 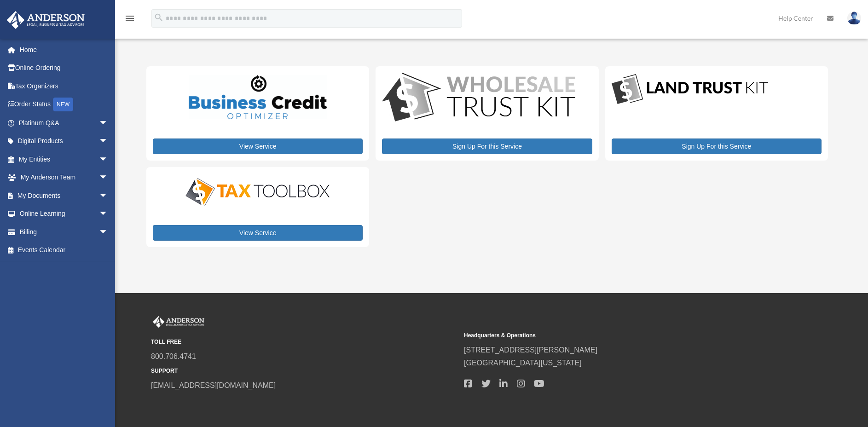 I want to click on small: TOLL FREE, so click(x=305, y=342).